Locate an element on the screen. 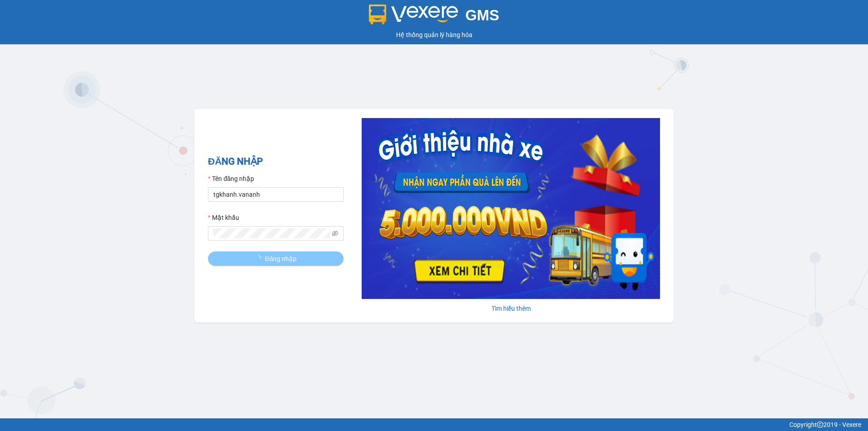  span: copyright is located at coordinates (820, 425).